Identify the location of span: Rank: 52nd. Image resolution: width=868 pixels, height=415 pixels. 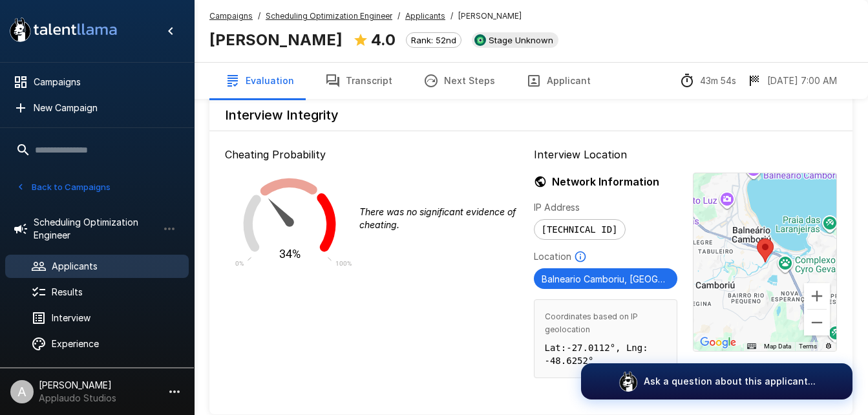
(434, 41).